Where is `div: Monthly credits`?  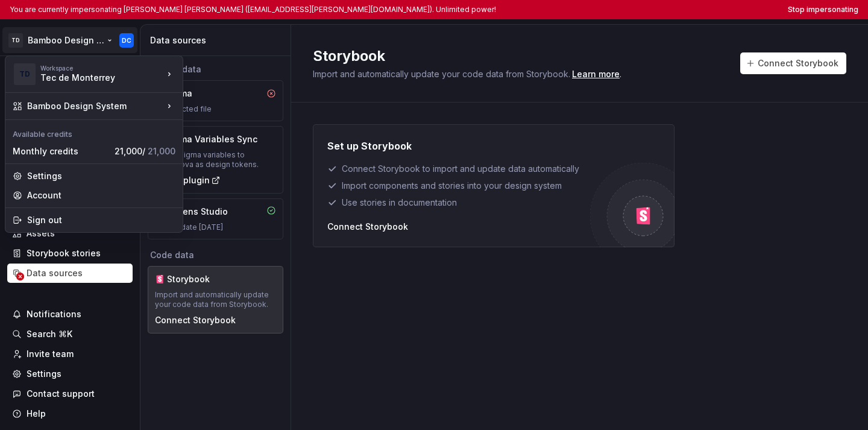 div: Monthly credits is located at coordinates (61, 152).